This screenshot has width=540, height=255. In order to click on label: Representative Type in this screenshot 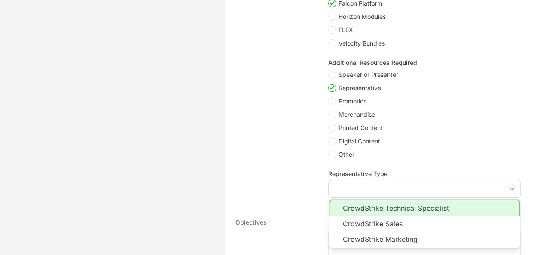, I will do `click(425, 174)`.